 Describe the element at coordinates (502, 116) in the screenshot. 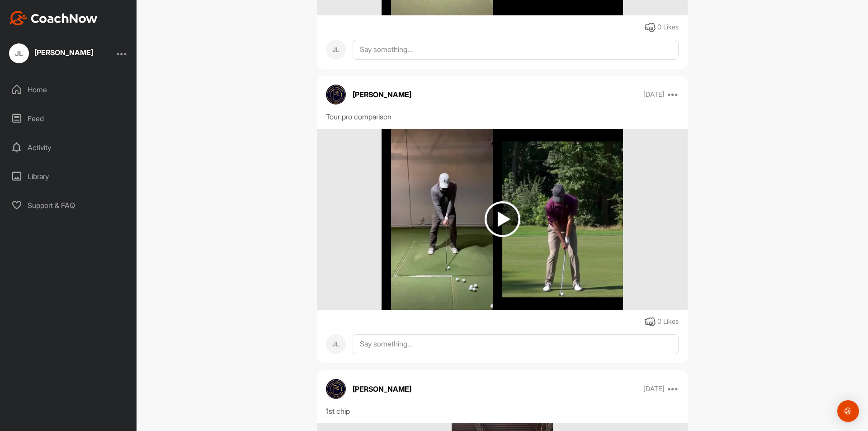

I see `div: Tour pro comparison` at that location.